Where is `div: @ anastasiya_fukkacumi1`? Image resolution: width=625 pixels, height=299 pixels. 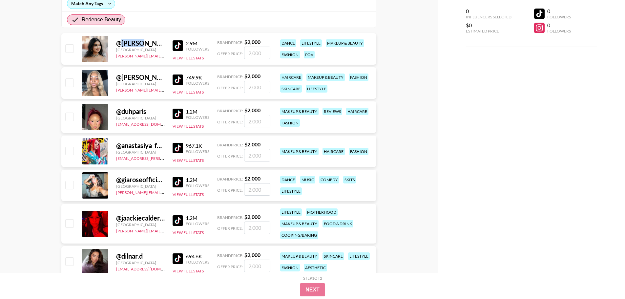
div: @ anastasiya_fukkacumi1 is located at coordinates (140, 145).